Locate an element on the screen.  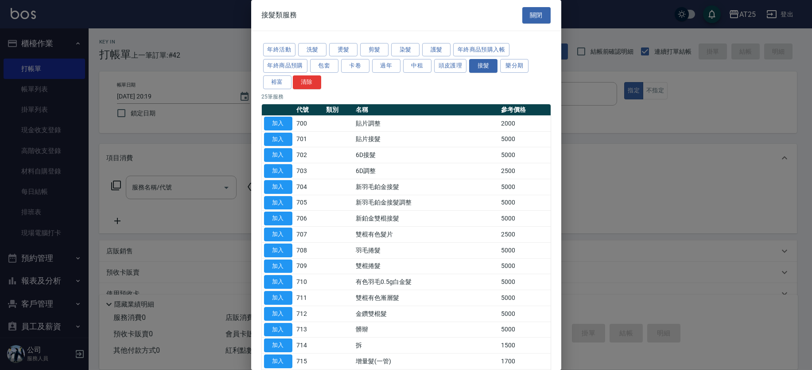
button: 洗髮 is located at coordinates (312, 50).